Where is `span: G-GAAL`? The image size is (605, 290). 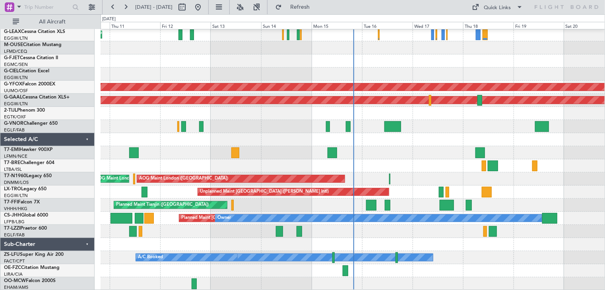
span: G-GAAL is located at coordinates (13, 97).